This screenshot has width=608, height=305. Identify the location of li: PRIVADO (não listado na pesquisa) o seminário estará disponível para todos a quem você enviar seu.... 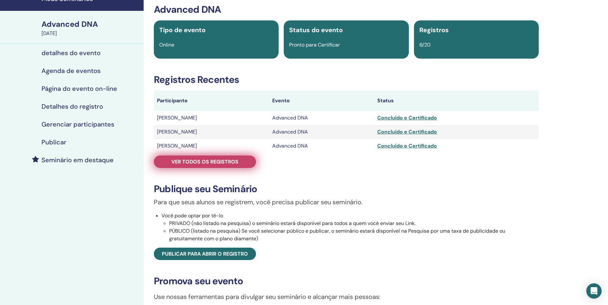
(354, 224).